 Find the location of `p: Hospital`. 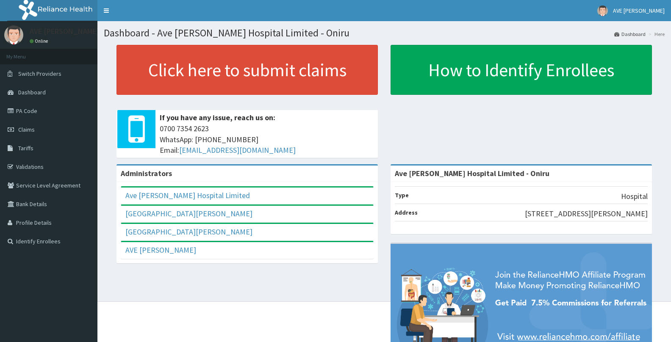

p: Hospital is located at coordinates (634, 196).